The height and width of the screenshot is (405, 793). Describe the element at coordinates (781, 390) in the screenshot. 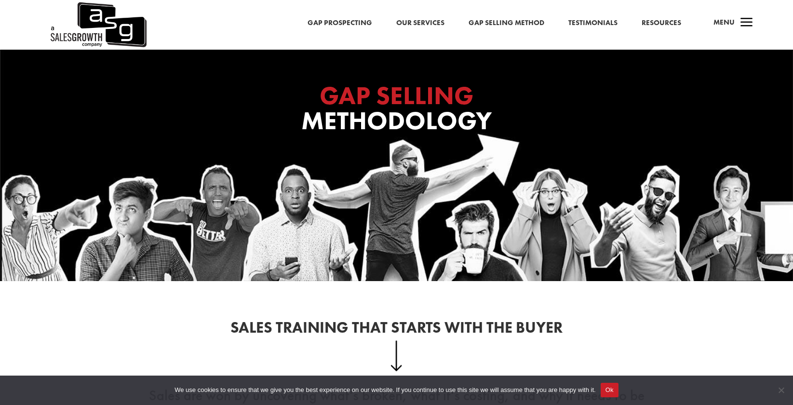

I see `span: No` at that location.